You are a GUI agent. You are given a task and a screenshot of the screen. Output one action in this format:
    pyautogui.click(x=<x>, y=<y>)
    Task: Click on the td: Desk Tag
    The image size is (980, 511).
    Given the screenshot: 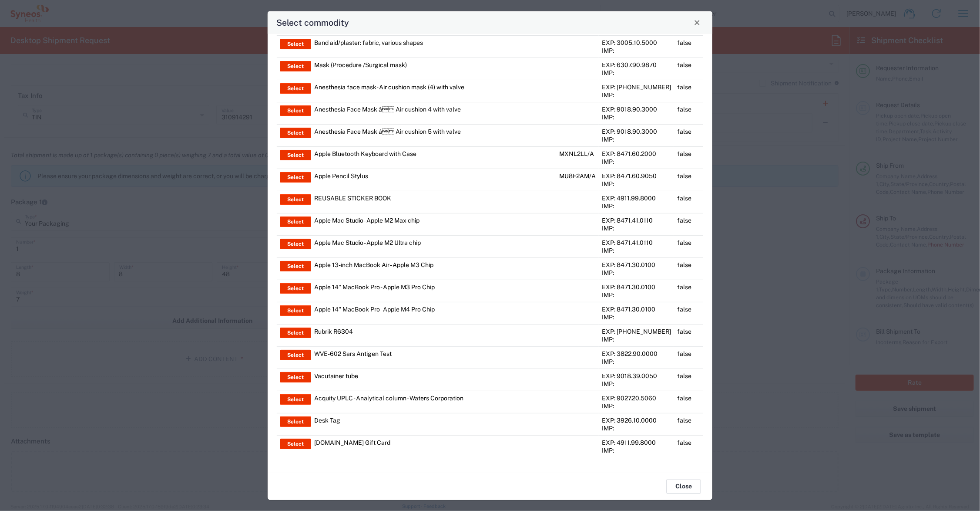 What is the action you would take?
    pyautogui.click(x=416, y=424)
    